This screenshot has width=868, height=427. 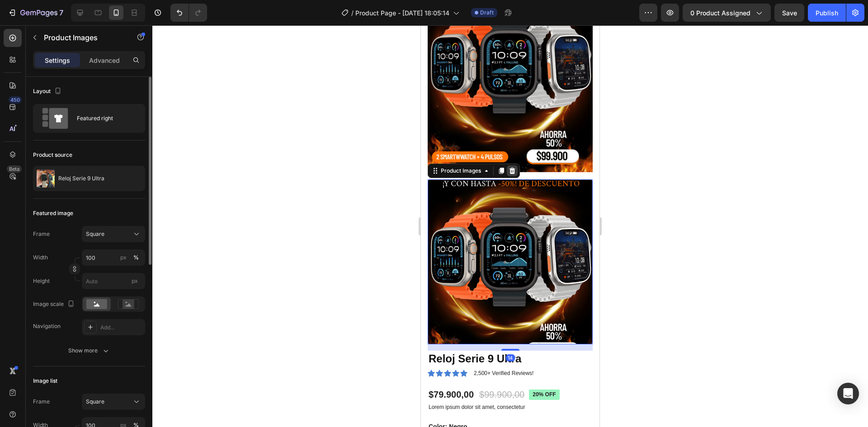 I want to click on p: 7, so click(x=61, y=13).